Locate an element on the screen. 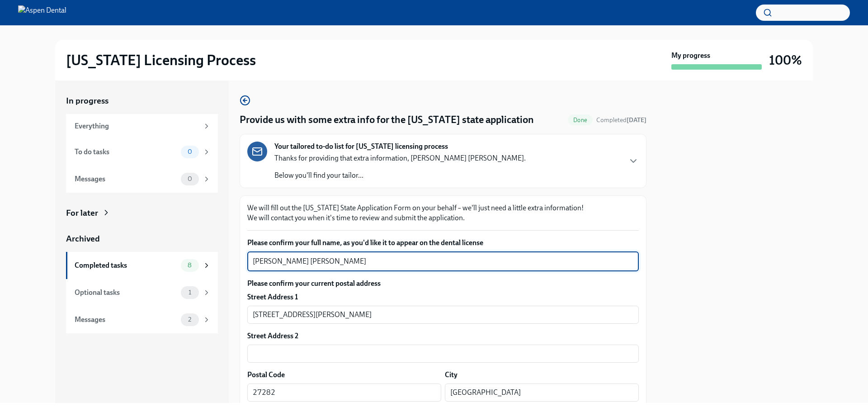 The image size is (868, 412). label: City is located at coordinates (451, 375).